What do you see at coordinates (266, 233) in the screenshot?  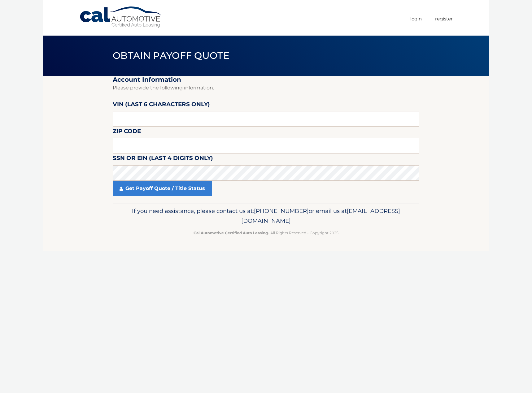 I see `p: - All Rights Reserved - Copyright 2025` at bounding box center [266, 233].